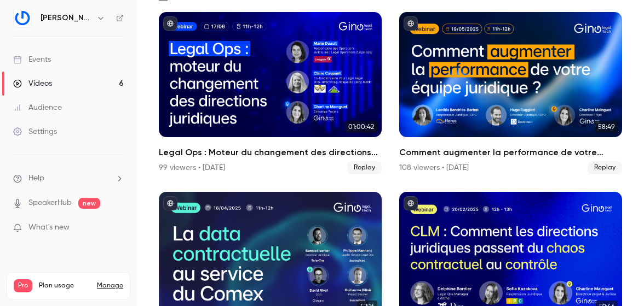  Describe the element at coordinates (361, 127) in the screenshot. I see `span: 01:00:42` at that location.